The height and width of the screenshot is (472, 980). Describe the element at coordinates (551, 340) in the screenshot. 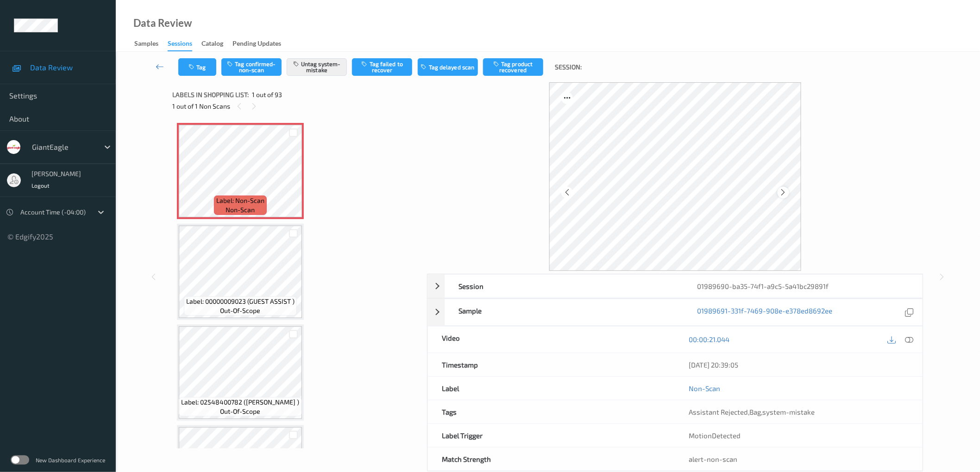

I see `div: Video` at that location.